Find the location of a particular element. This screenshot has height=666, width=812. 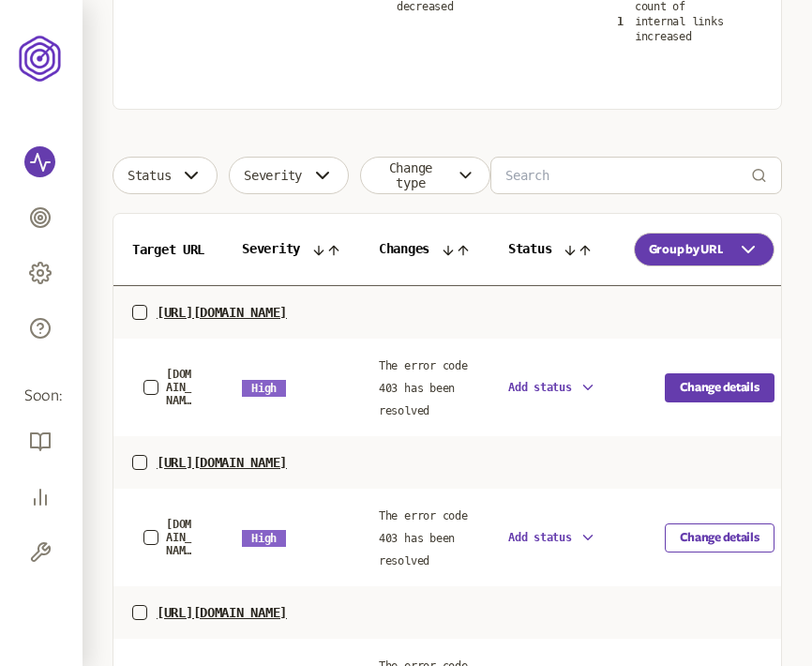

th: Target URL is located at coordinates (168, 249).